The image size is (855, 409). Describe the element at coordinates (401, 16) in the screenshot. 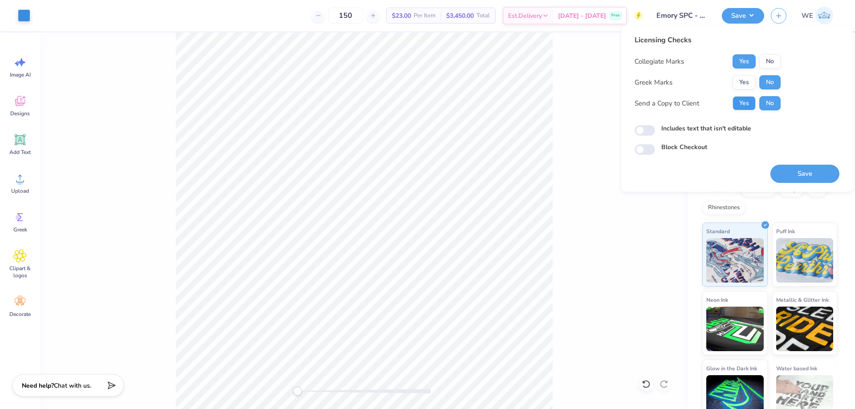

I see `span: $23.00` at that location.